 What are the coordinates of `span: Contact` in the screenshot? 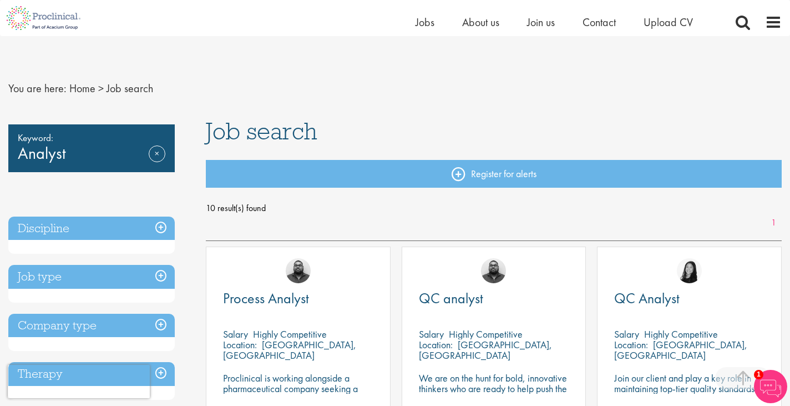 It's located at (600, 22).